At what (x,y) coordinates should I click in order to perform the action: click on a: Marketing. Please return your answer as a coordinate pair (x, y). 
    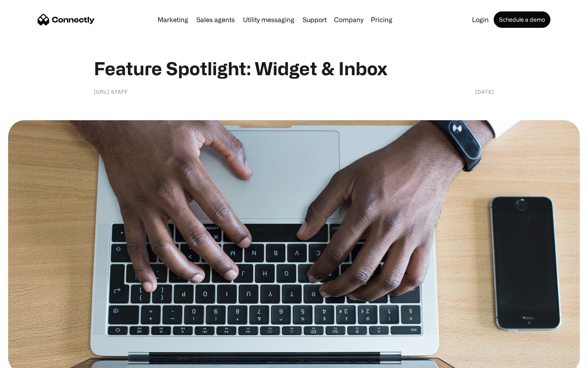
    Looking at the image, I should click on (173, 19).